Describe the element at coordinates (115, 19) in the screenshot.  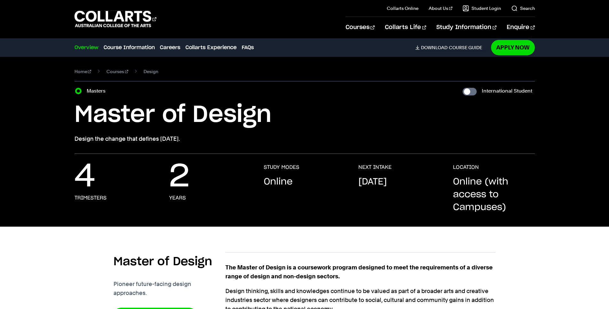
I see `div: Go to homepage` at that location.